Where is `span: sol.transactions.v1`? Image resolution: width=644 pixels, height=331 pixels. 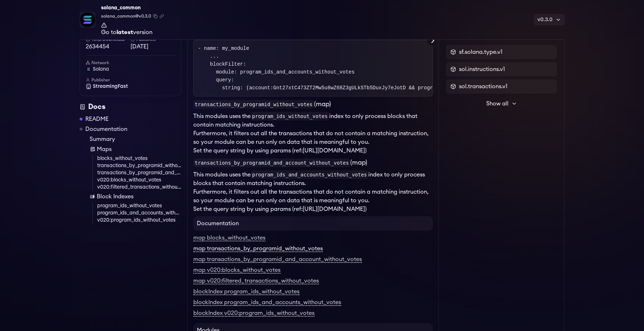 span: sol.transactions.v1 is located at coordinates (483, 86).